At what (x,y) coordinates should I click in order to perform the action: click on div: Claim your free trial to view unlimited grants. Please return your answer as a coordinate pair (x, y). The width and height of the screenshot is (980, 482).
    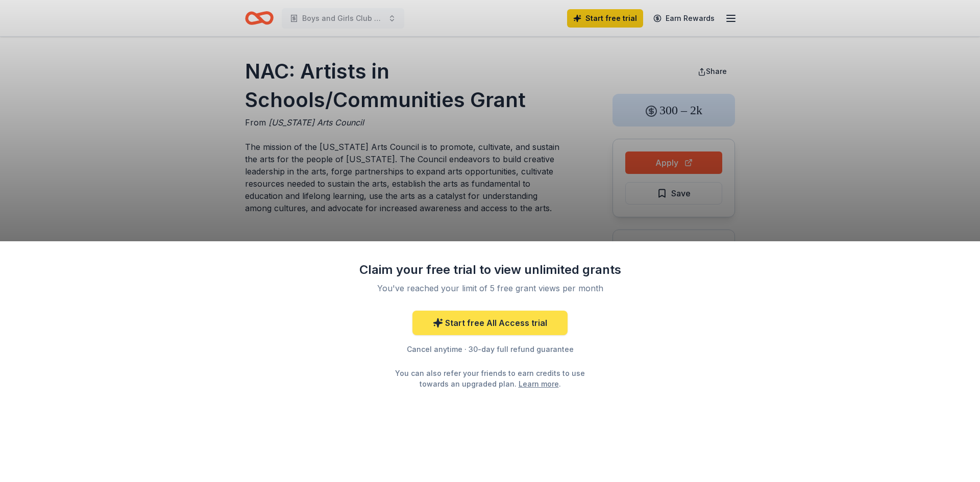
    Looking at the image, I should click on (490, 270).